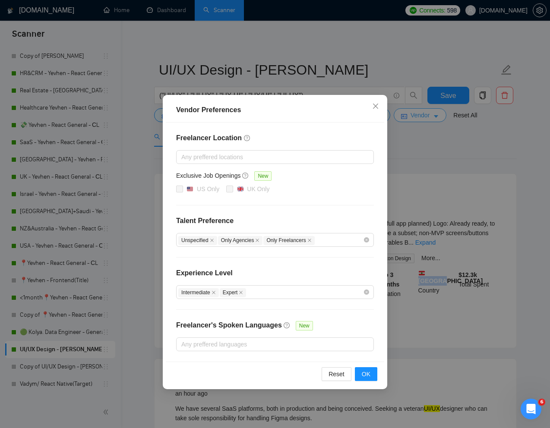  Describe the element at coordinates (229, 325) in the screenshot. I see `h4: Freelancer's Spoken Languages` at that location.